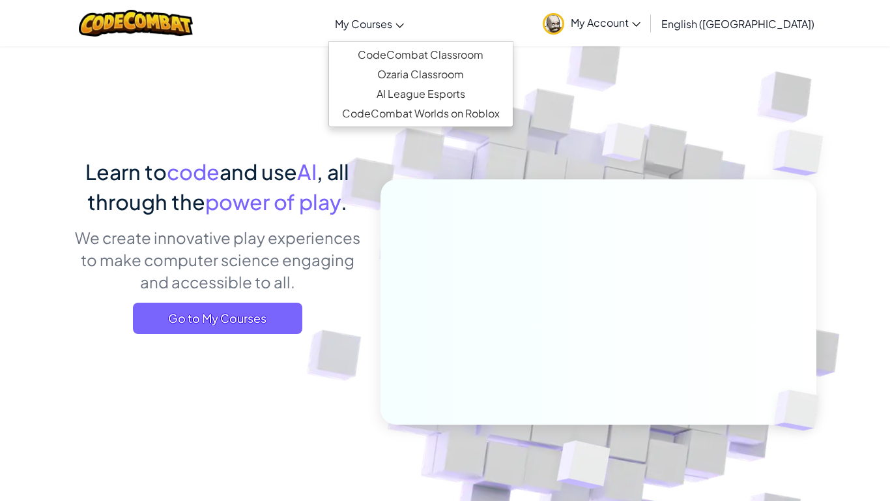 The height and width of the screenshot is (501, 890). What do you see at coordinates (421, 74) in the screenshot?
I see `a: Ozaria Classroom` at bounding box center [421, 74].